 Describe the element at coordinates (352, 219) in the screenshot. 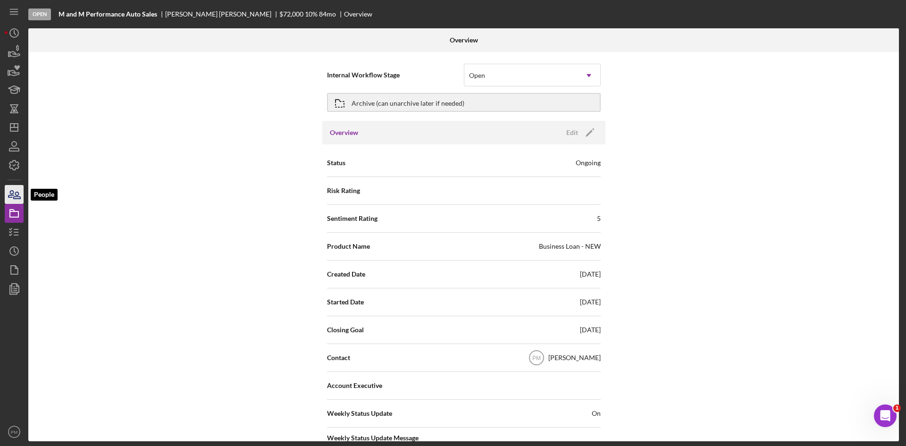

I see `span: Sentiment Rating` at that location.